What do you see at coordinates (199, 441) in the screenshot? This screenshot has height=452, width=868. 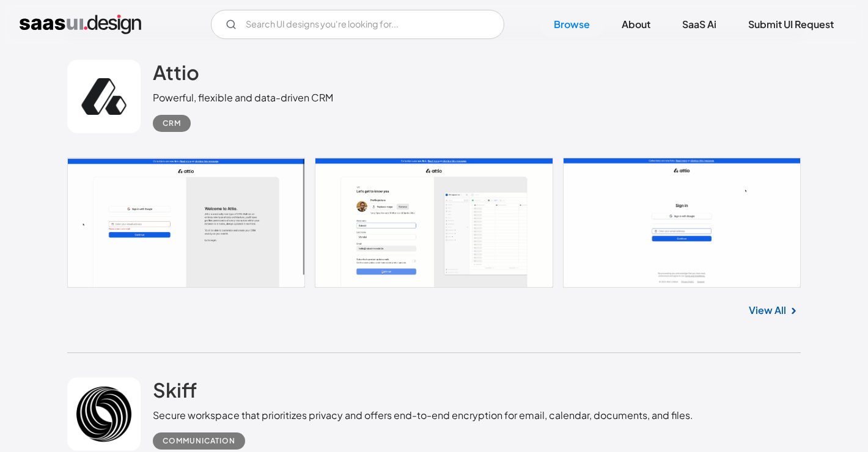 I see `div: Communication` at bounding box center [199, 441].